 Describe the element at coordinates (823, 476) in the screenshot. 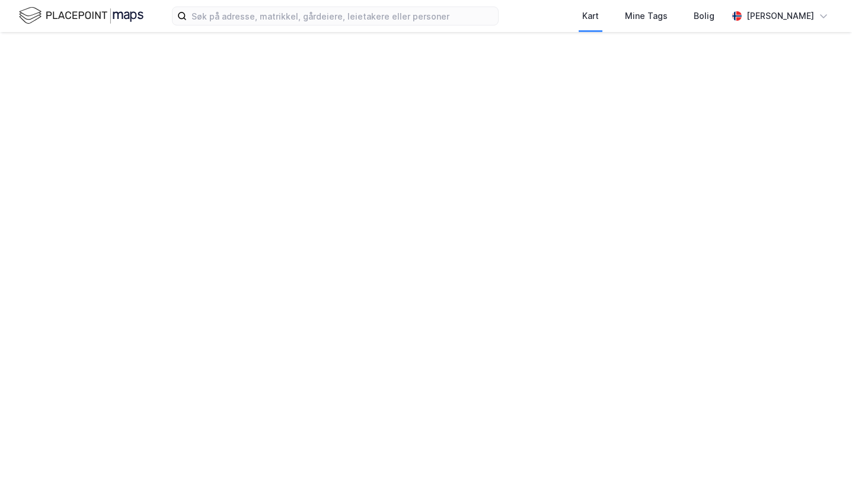

I see `div: Chat Widget` at that location.